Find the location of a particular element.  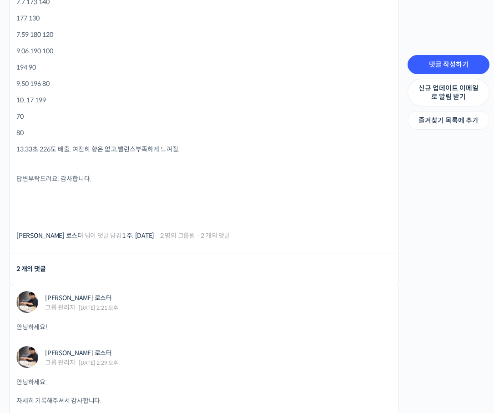

p: 177 130 is located at coordinates (204, 18).